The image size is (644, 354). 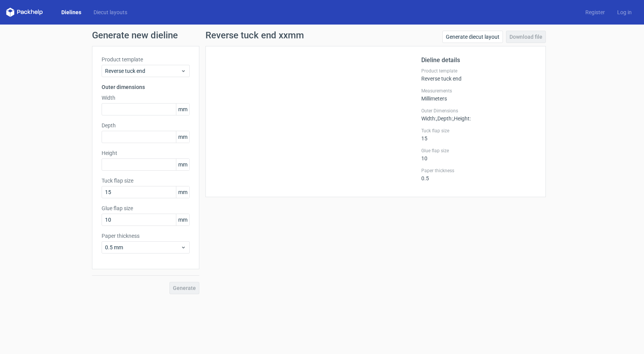 What do you see at coordinates (146, 153) in the screenshot?
I see `label: Height` at bounding box center [146, 153].